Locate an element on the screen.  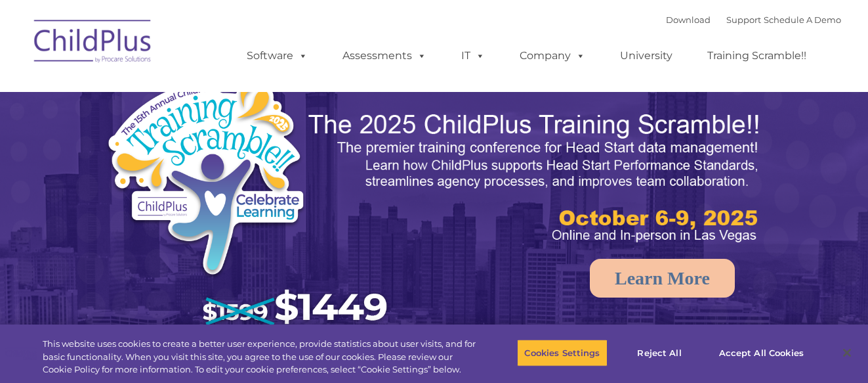
a: Company is located at coordinates (553, 56).